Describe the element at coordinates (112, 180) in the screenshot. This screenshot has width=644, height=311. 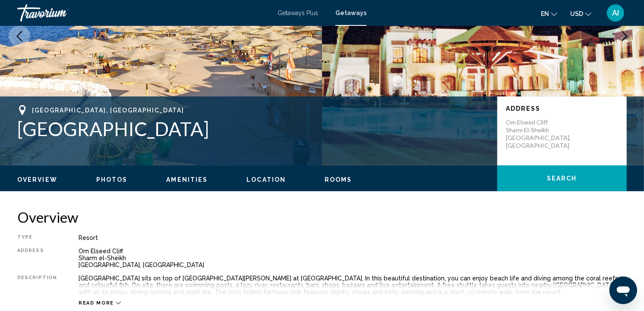
I see `span: Photos` at that location.